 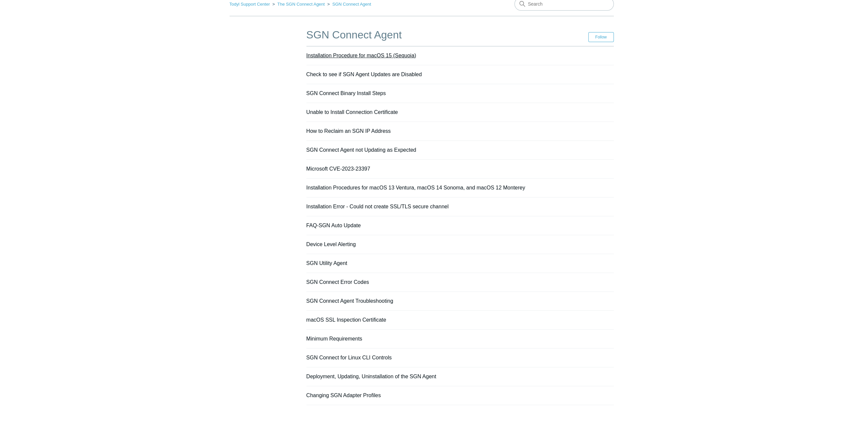 What do you see at coordinates (298, 4) in the screenshot?
I see `li: The SGN Connect Agent` at bounding box center [298, 4].